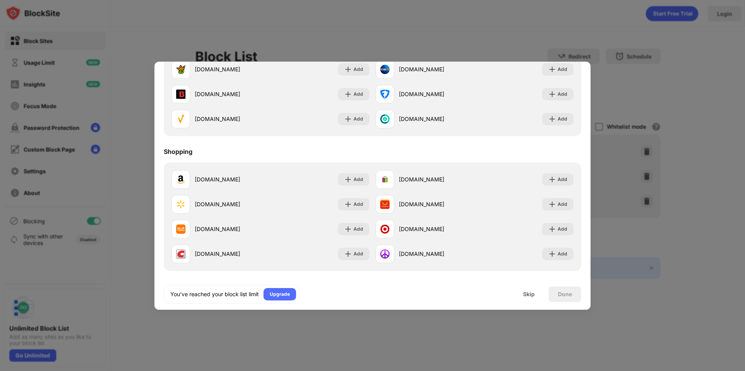 This screenshot has height=371, width=745. What do you see at coordinates (529, 294) in the screenshot?
I see `div: Skip` at bounding box center [529, 294].